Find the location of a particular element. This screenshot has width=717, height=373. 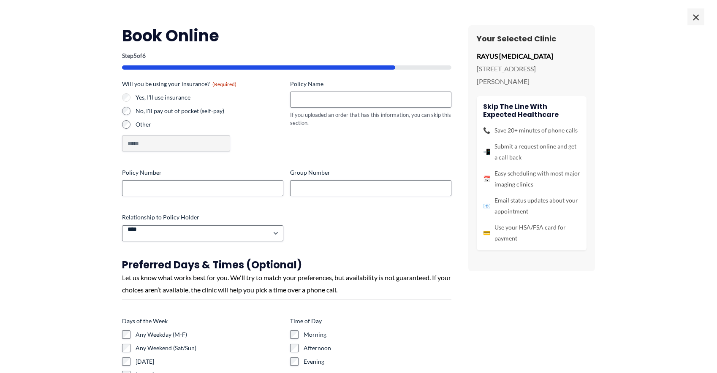

label: Evening is located at coordinates (377, 362).